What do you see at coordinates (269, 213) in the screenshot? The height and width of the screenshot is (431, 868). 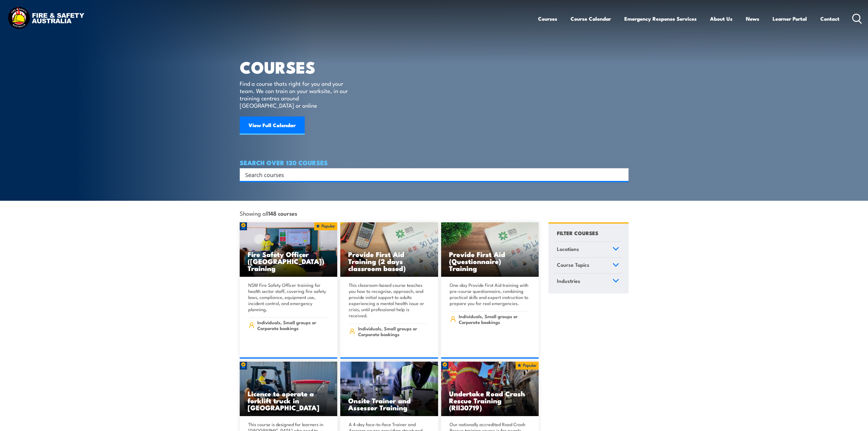 I see `span: Showing all` at bounding box center [269, 213].